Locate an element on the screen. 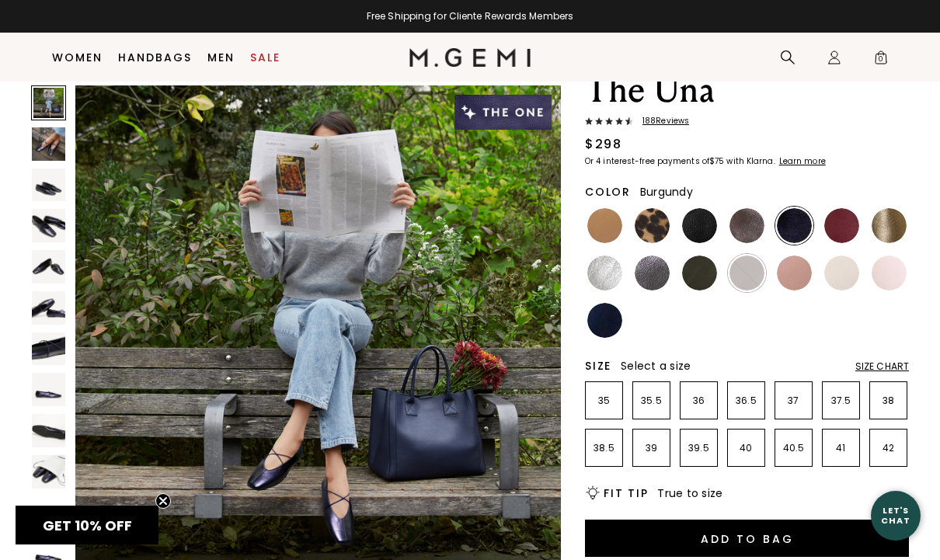 The image size is (940, 560). img: Leopard Print is located at coordinates (652, 226).